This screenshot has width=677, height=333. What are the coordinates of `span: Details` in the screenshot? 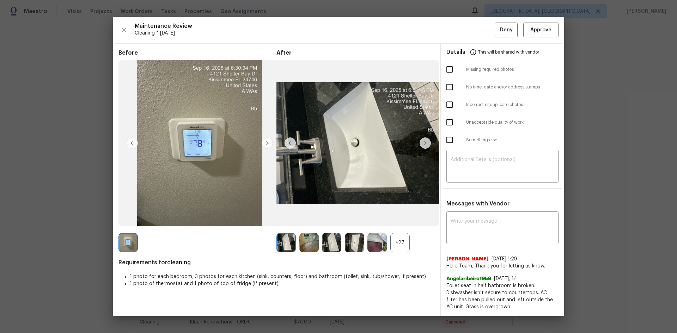 It's located at (456, 52).